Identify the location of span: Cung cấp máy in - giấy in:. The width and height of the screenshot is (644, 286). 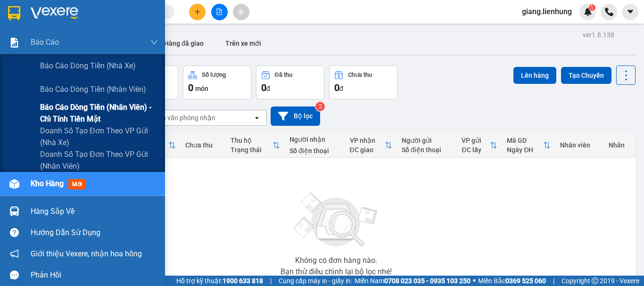
(315, 281).